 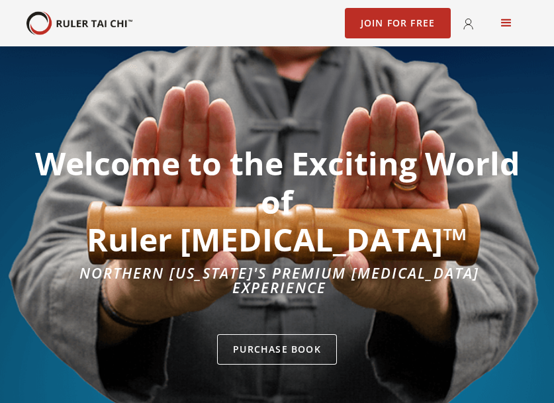 What do you see at coordinates (398, 23) in the screenshot?
I see `a: Join for Free` at bounding box center [398, 23].